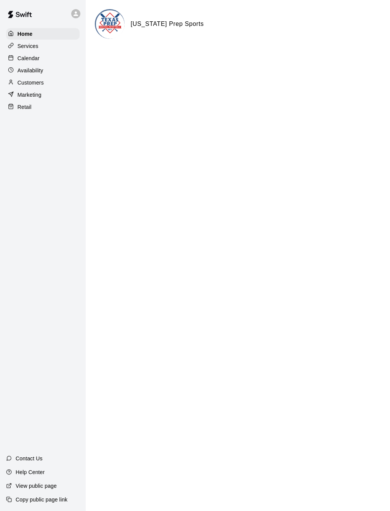 This screenshot has height=511, width=390. I want to click on div: Marketing, so click(43, 95).